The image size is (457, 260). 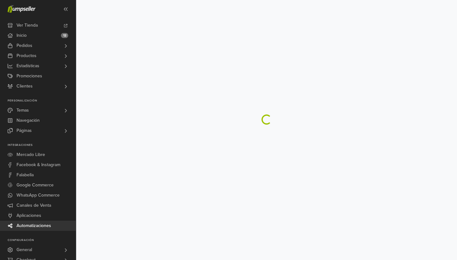 What do you see at coordinates (25, 175) in the screenshot?
I see `span: Falabella` at bounding box center [25, 175].